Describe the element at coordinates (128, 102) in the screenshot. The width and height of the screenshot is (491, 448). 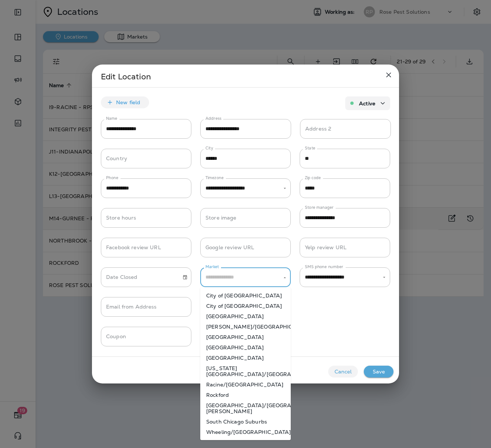
I see `p: New field` at that location.